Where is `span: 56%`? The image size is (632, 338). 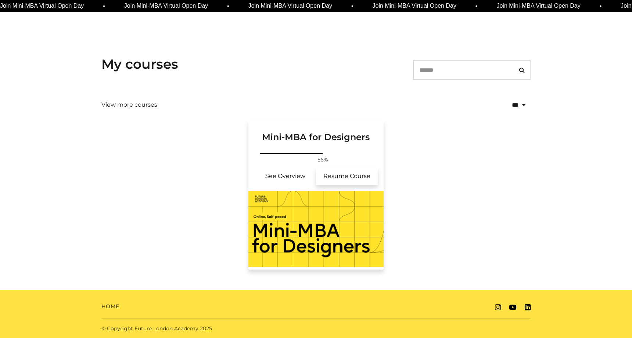
span: 56% is located at coordinates (322, 159).